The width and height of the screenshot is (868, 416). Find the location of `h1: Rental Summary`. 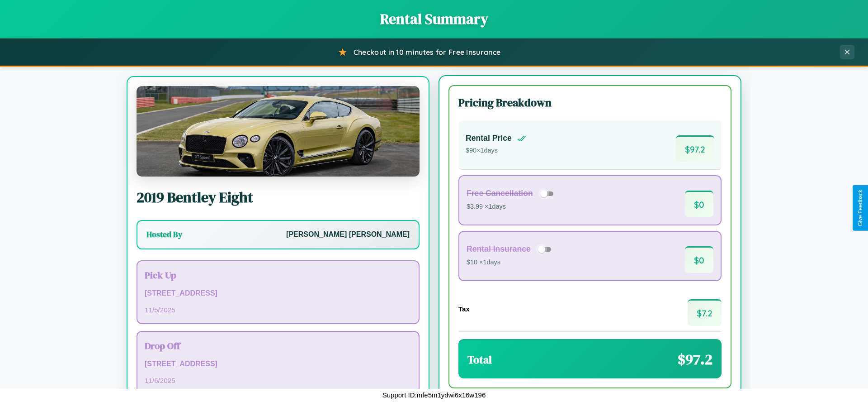

h1: Rental Summary is located at coordinates (434, 19).